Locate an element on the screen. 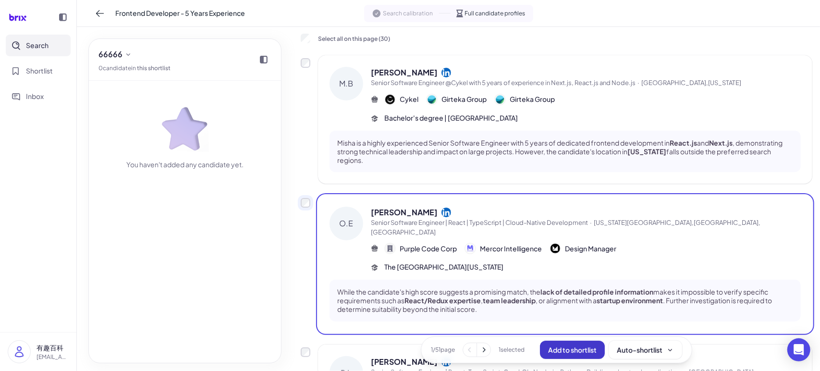 This screenshot has width=820, height=371. div: O.E is located at coordinates (346, 223).